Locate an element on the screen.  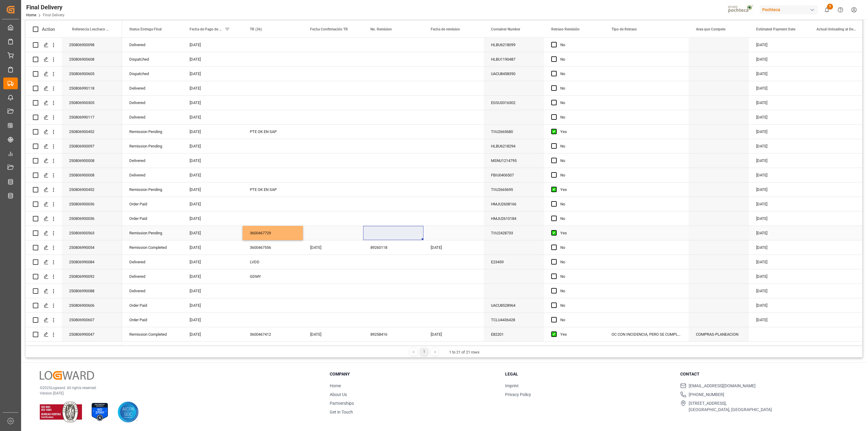
div: OC CON INCIDENCIA, PERO SE CUMPLE CON KPI is located at coordinates (647, 334).